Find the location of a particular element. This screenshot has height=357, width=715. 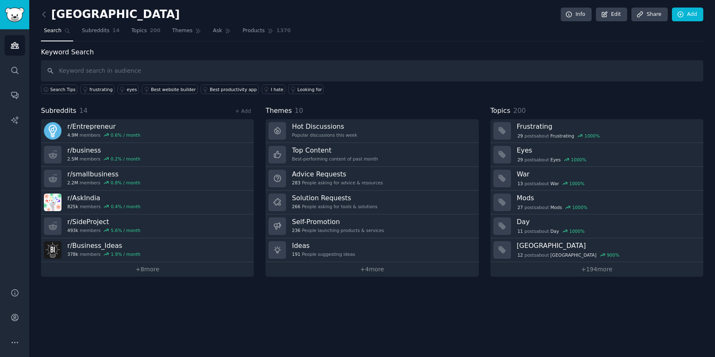

div: People suggesting ideas is located at coordinates (323, 254).